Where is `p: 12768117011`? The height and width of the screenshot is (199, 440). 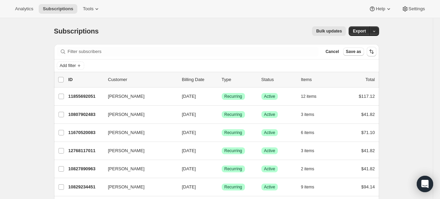 p: 12768117011 is located at coordinates (86, 151).